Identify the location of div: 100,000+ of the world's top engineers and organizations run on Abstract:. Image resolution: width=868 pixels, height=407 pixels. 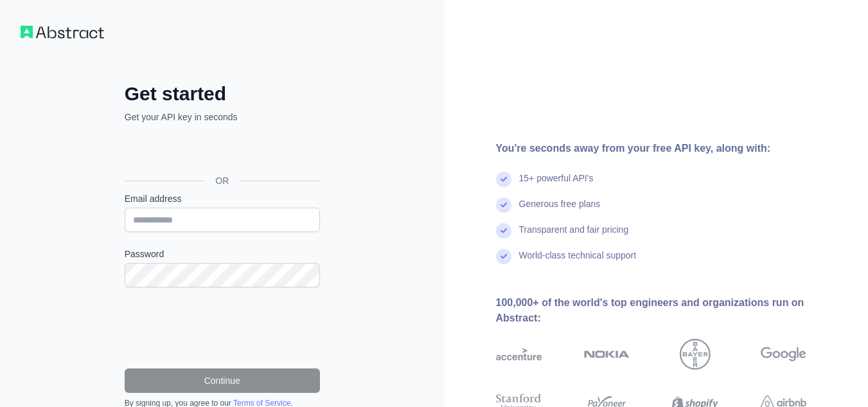
(672, 310).